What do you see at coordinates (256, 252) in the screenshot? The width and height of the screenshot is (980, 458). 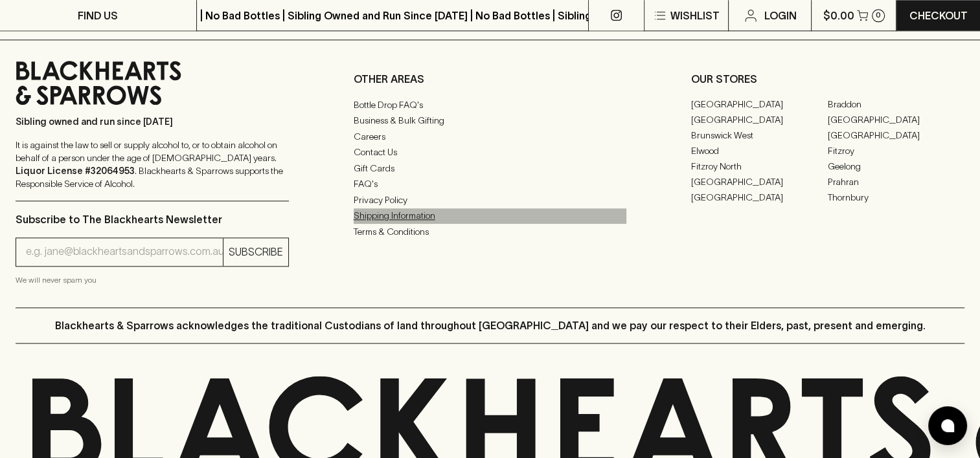 I see `button: SUBSCRIBE` at bounding box center [256, 252].